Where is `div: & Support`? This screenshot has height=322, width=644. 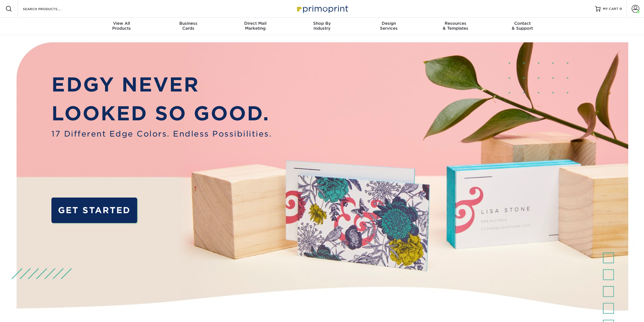
div: & Support is located at coordinates (522, 26).